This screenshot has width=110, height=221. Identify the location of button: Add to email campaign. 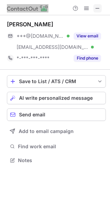
(56, 131).